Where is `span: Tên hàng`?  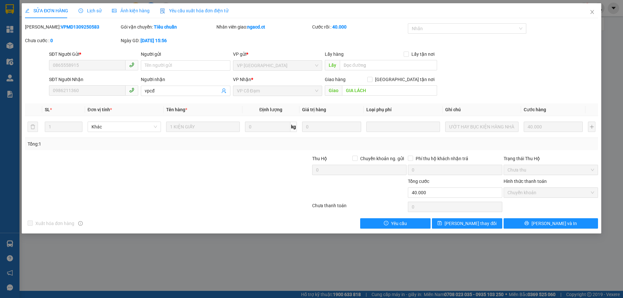 span: Tên hàng is located at coordinates (177, 110).